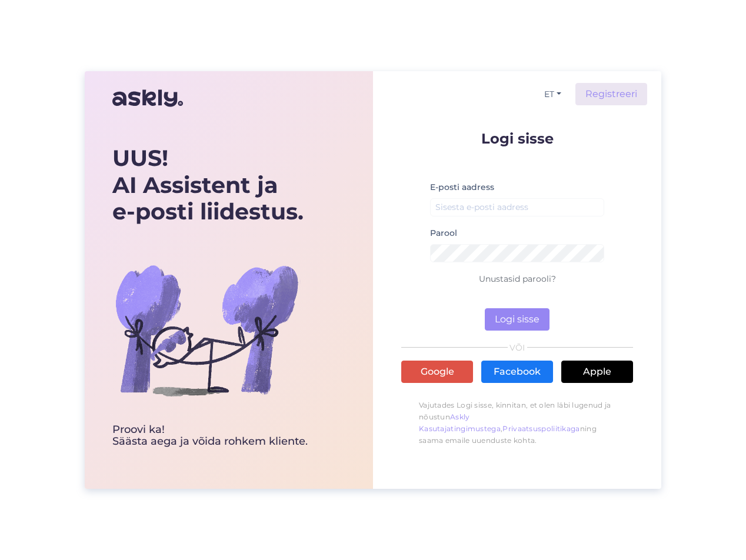  What do you see at coordinates (517, 279) in the screenshot?
I see `a: Unustasid parooli?` at bounding box center [517, 279].